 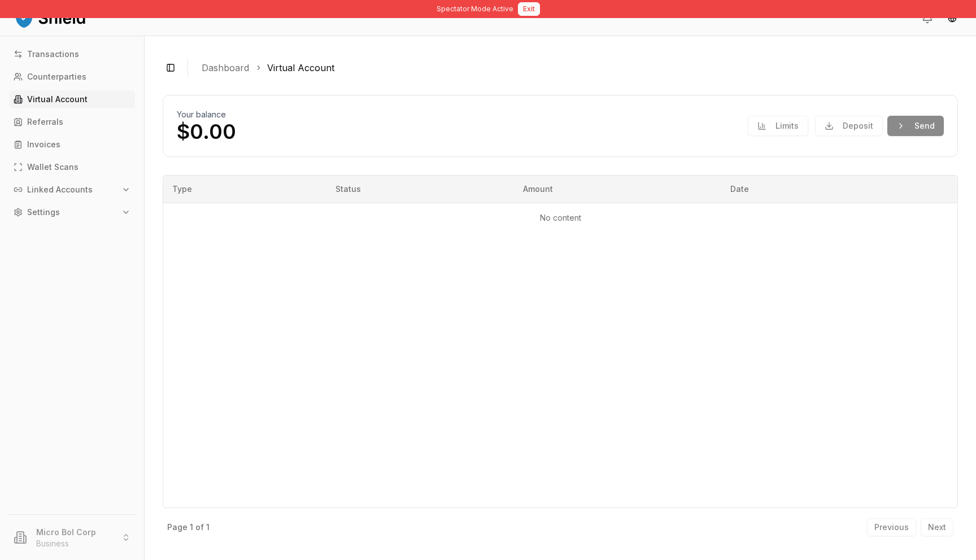 What do you see at coordinates (72, 122) in the screenshot?
I see `a: Referrals` at bounding box center [72, 122].